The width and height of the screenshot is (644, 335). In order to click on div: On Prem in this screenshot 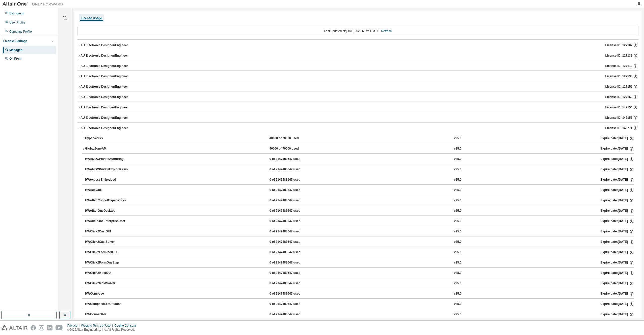, I will do `click(15, 59)`.